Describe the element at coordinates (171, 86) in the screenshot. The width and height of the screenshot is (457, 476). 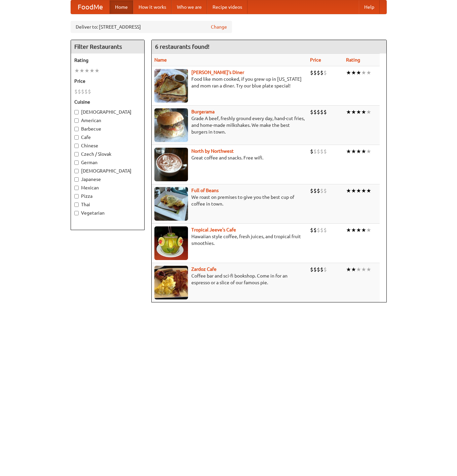
I see `img: sallys.jpg` at that location.